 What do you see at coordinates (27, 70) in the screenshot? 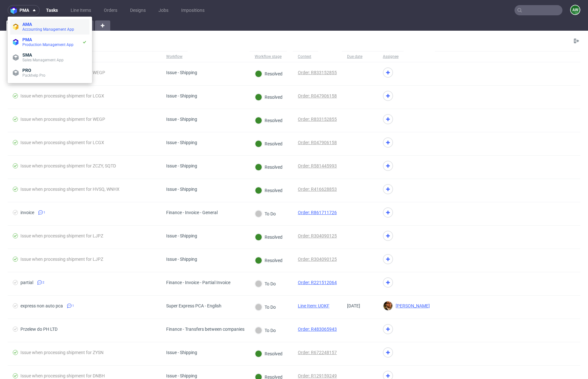
I see `span: PRO` at bounding box center [27, 70].